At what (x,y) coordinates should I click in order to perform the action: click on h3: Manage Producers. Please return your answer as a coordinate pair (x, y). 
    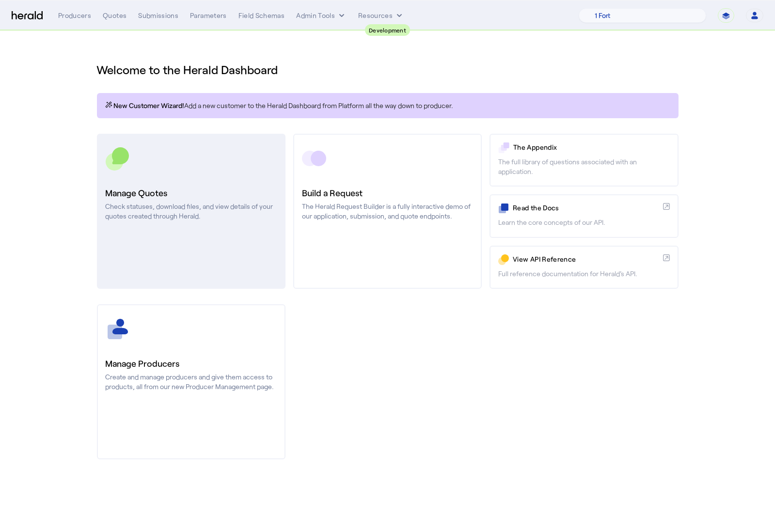
    Looking at the image, I should click on (191, 364).